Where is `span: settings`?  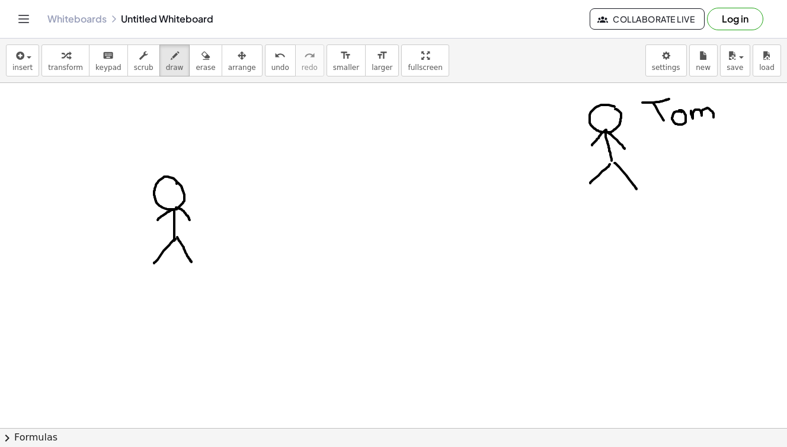
span: settings is located at coordinates (666, 68).